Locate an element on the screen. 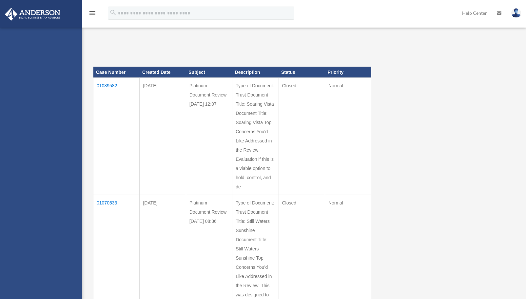  td: Normal is located at coordinates (348, 136).